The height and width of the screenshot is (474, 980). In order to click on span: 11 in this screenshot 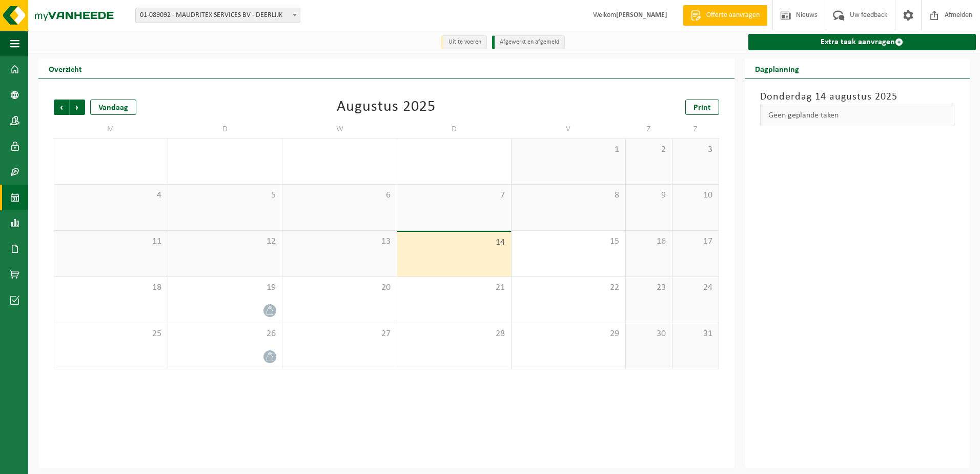, I will do `click(111, 241)`.